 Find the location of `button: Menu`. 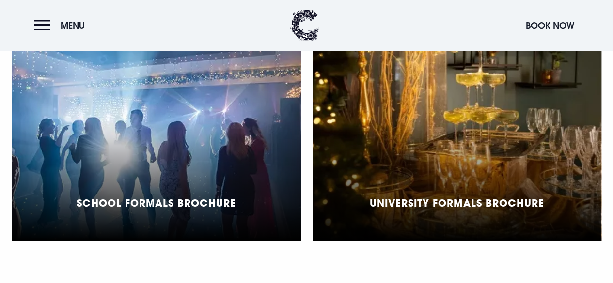

button: Menu is located at coordinates (62, 25).